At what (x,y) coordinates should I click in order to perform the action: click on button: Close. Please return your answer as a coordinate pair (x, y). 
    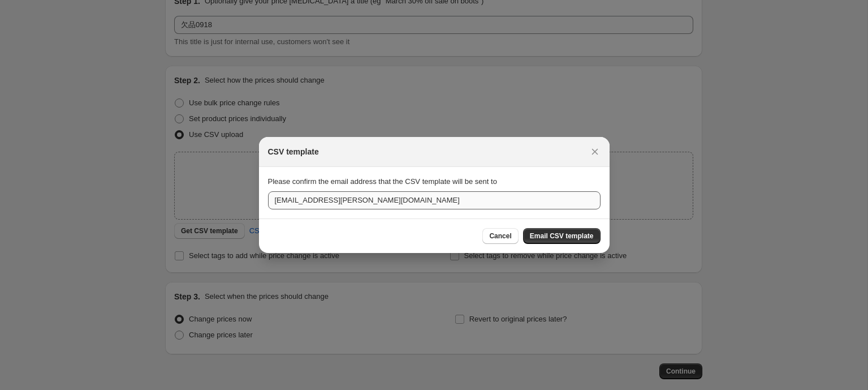
    Looking at the image, I should click on (595, 152).